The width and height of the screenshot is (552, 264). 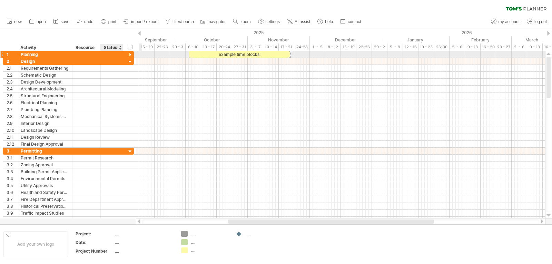 I want to click on div: Electrical Planning, so click(x=45, y=103).